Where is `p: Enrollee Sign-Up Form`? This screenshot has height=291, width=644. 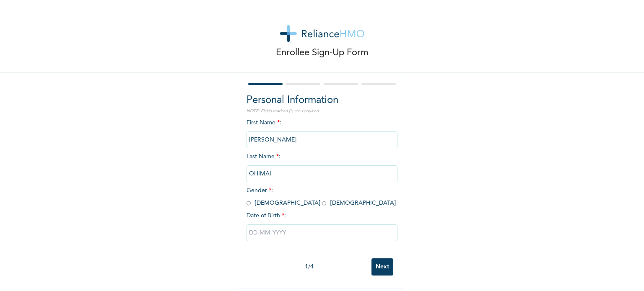
p: Enrollee Sign-Up Form is located at coordinates (322, 53).